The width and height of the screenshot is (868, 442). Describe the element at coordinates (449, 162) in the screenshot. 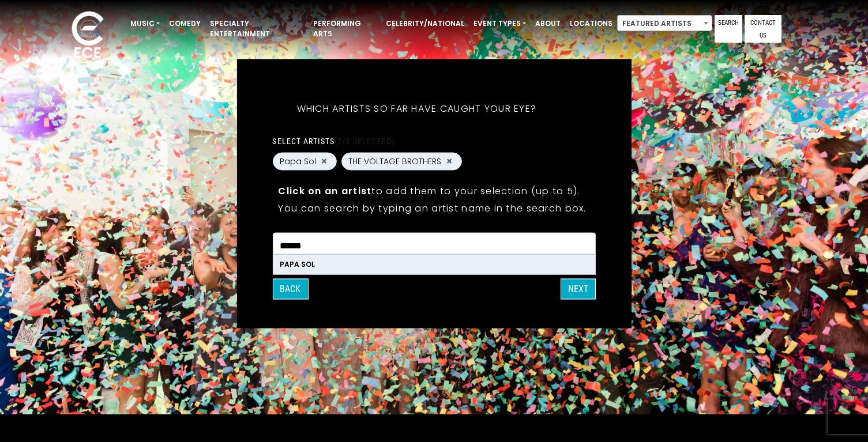

I see `button: Remove THE VOLTAGE BROTHERS` at that location.